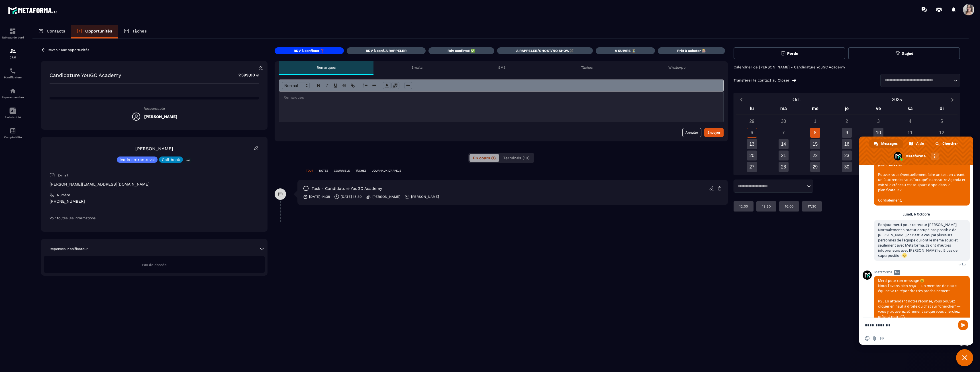 This screenshot has height=372, width=980. I want to click on p: +4, so click(188, 160).